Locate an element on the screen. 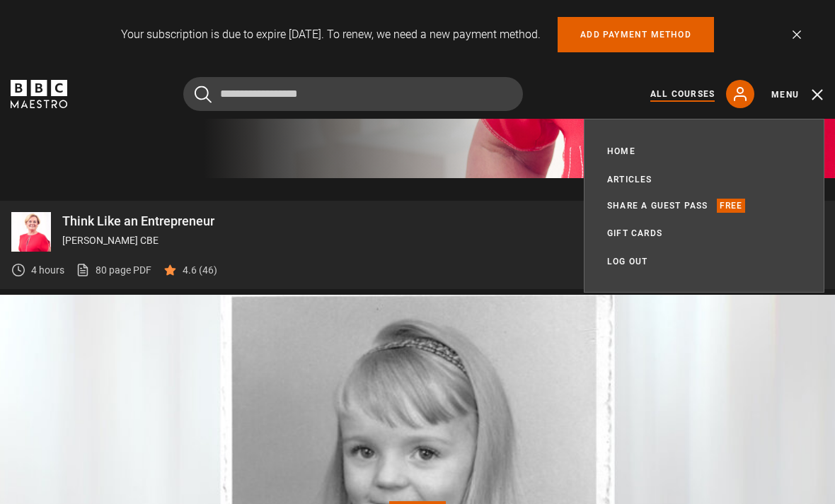 The image size is (835, 504). a: Add payment method is located at coordinates (635, 35).